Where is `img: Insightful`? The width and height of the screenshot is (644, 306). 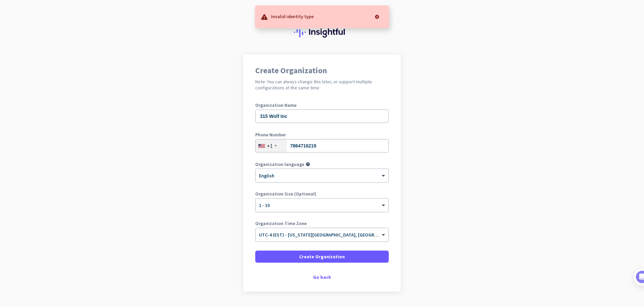 img: Insightful is located at coordinates (322, 32).